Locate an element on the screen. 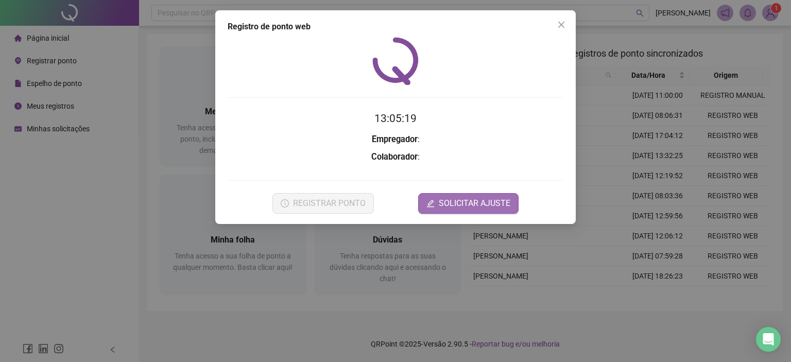 The image size is (791, 362). span: edit is located at coordinates (430, 203).